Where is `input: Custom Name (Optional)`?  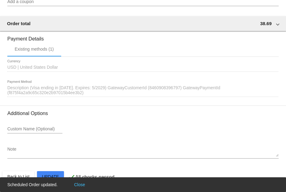
input: Custom Name (Optional) is located at coordinates (35, 129).